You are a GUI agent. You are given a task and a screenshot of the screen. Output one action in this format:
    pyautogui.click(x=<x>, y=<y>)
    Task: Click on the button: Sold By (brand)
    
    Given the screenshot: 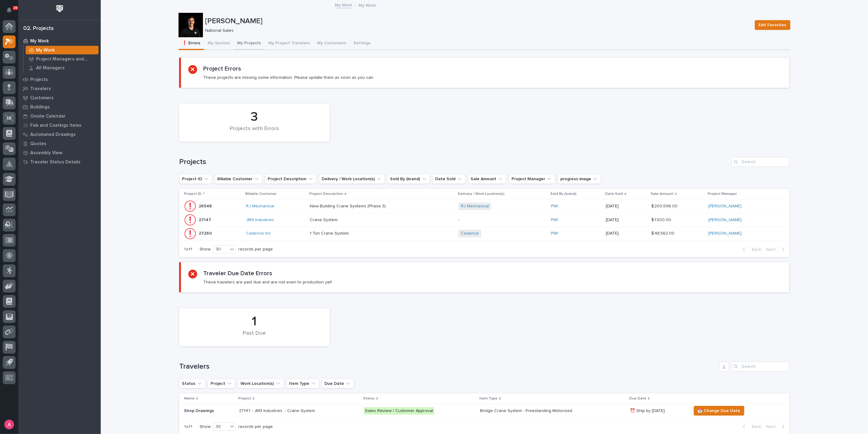 What is the action you would take?
    pyautogui.click(x=409, y=179)
    